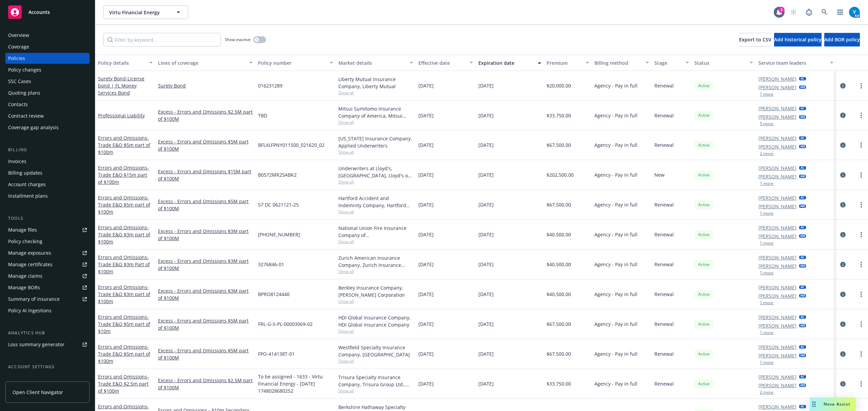 The image size is (868, 411). Describe the element at coordinates (47, 253) in the screenshot. I see `span: Manage exposures` at that location.